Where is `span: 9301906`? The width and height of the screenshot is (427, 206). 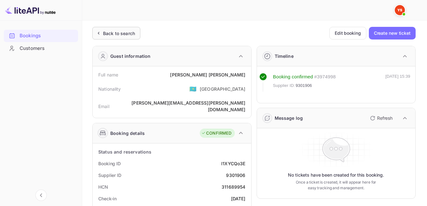
span: 9301906 is located at coordinates (304, 86).